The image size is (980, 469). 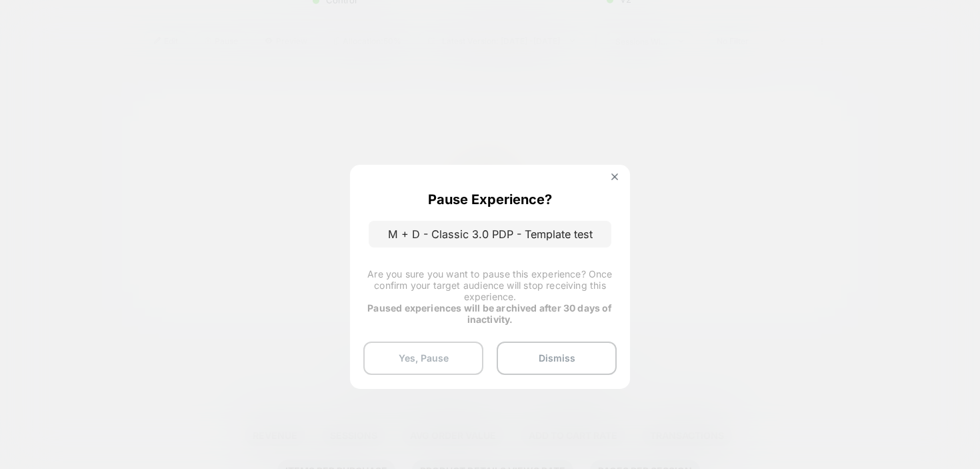 I want to click on img: close, so click(x=615, y=176).